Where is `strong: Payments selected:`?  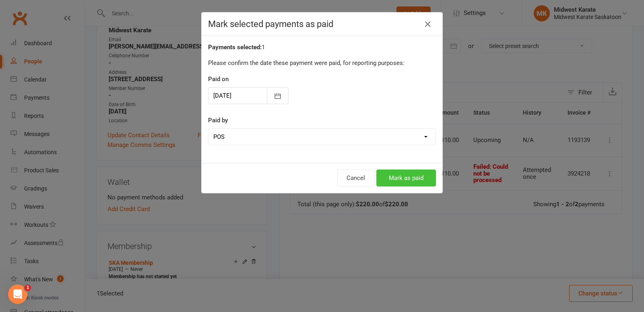
strong: Payments selected: is located at coordinates (235, 47).